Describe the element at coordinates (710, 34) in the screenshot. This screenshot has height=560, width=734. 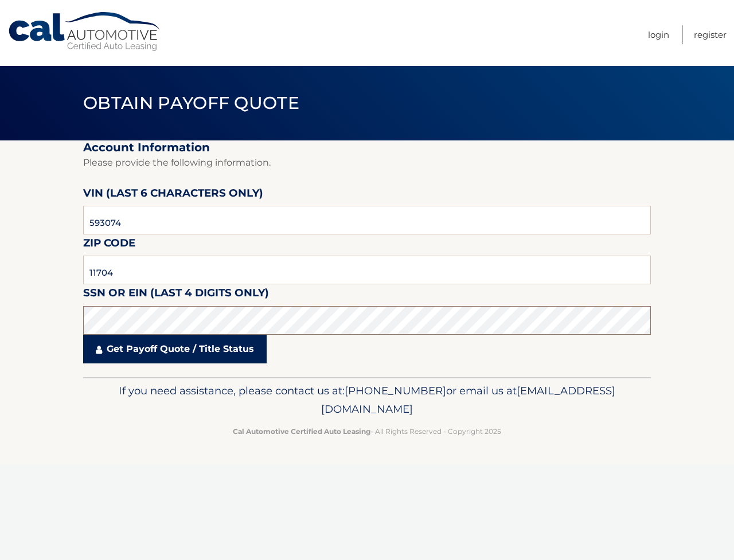
I see `a: Register` at that location.